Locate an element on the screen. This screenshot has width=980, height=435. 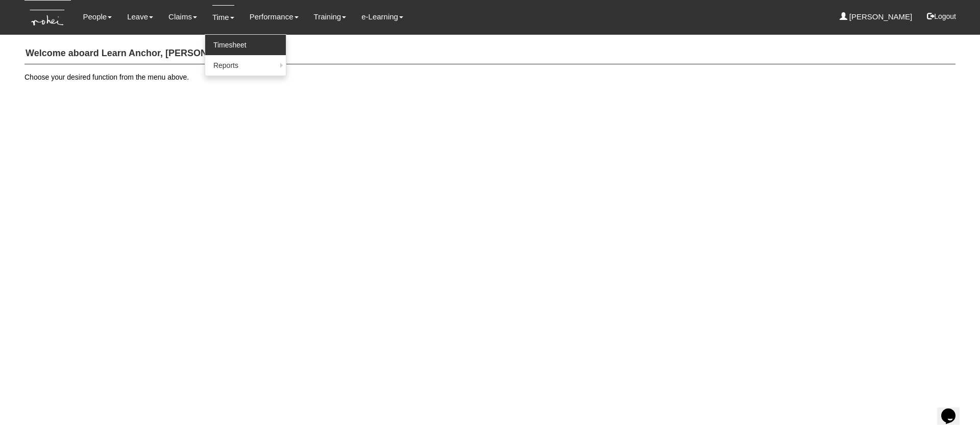
a: Leave is located at coordinates (140, 17).